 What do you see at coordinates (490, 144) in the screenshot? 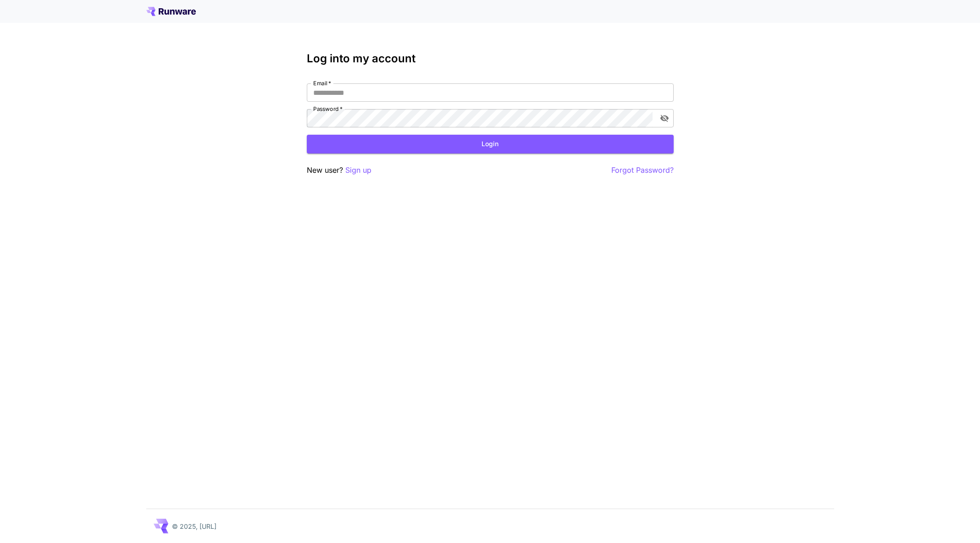
I see `button: Login` at bounding box center [490, 144].